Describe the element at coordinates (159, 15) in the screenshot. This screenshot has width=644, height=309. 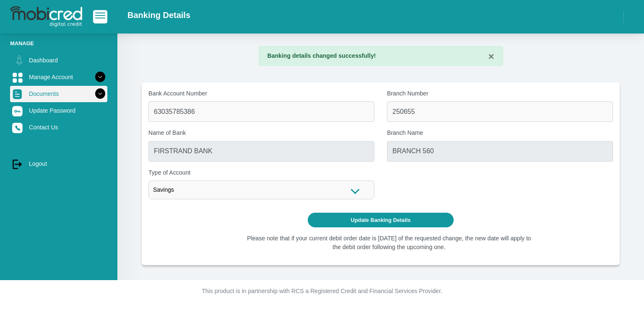
I see `h2: Banking Details` at that location.